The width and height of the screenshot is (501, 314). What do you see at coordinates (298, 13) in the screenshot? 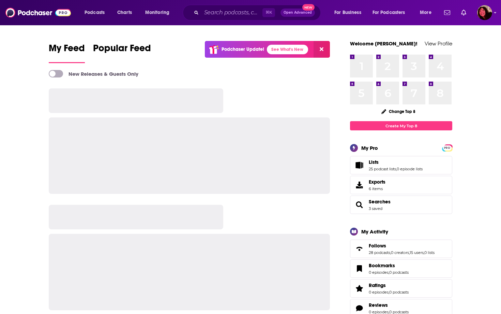
I see `span: Open Advanced` at bounding box center [298, 13].